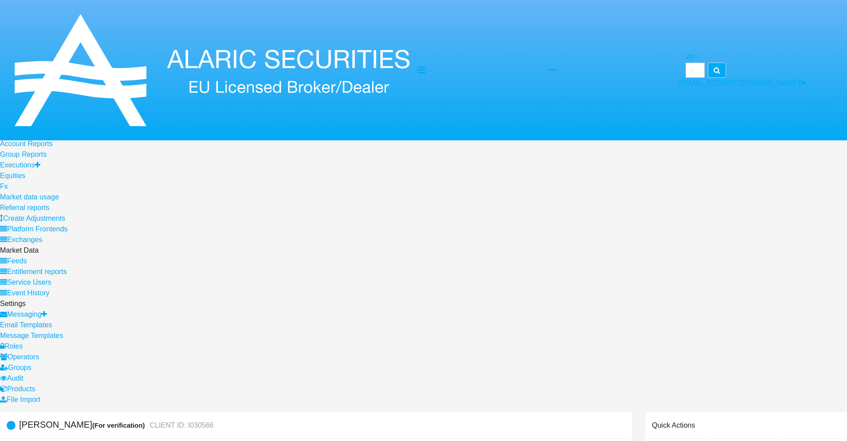 This screenshot has height=441, width=847. What do you see at coordinates (23, 357) in the screenshot?
I see `span: Operators` at bounding box center [23, 357].